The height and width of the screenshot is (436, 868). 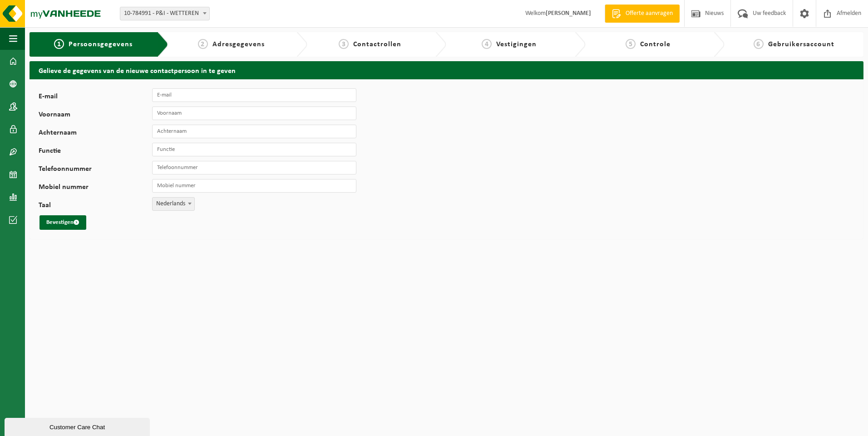 What do you see at coordinates (344, 44) in the screenshot?
I see `span: 3` at bounding box center [344, 44].